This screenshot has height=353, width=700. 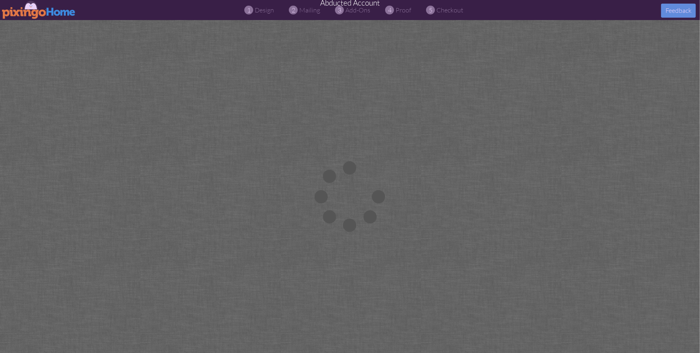 I want to click on span: proof, so click(x=403, y=10).